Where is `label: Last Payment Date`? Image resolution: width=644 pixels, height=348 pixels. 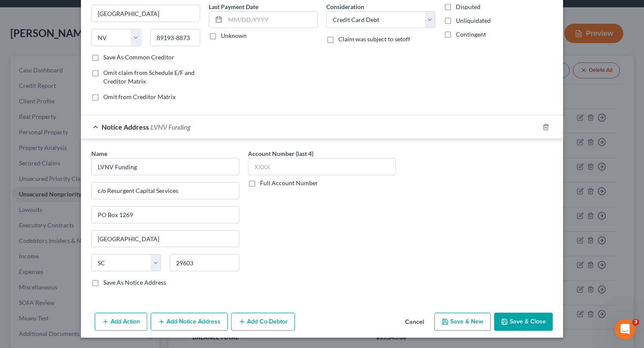
label: Last Payment Date is located at coordinates (233, 7).